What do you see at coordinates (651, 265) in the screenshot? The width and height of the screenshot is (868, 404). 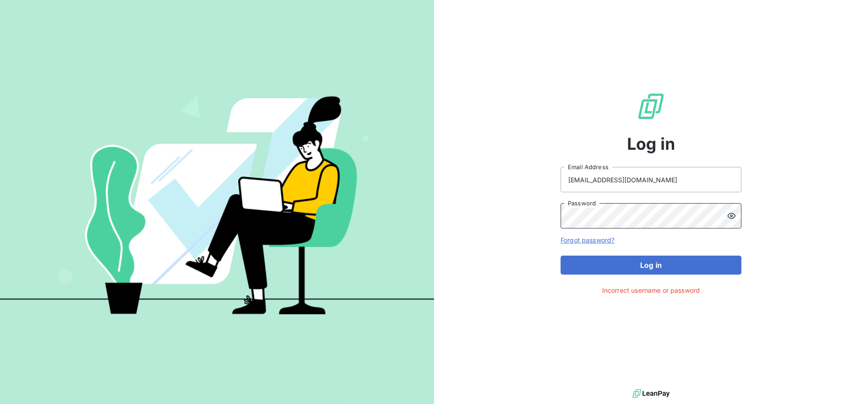 I see `button: Log in` at bounding box center [651, 265].